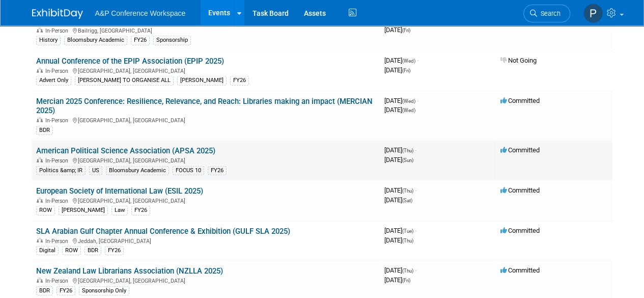 The height and width of the screenshot is (298, 644). Describe the element at coordinates (57, 14) in the screenshot. I see `img: ExhibitDay` at that location.